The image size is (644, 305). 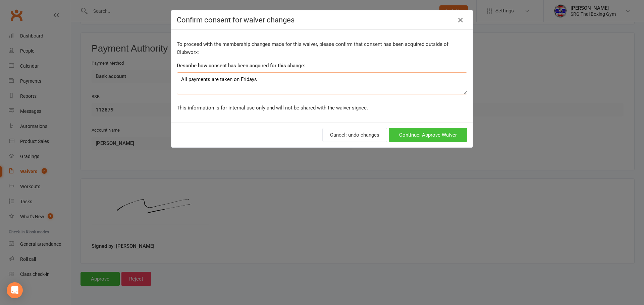 What do you see at coordinates (354, 135) in the screenshot?
I see `button: Cancel: undo changes` at bounding box center [354, 135].